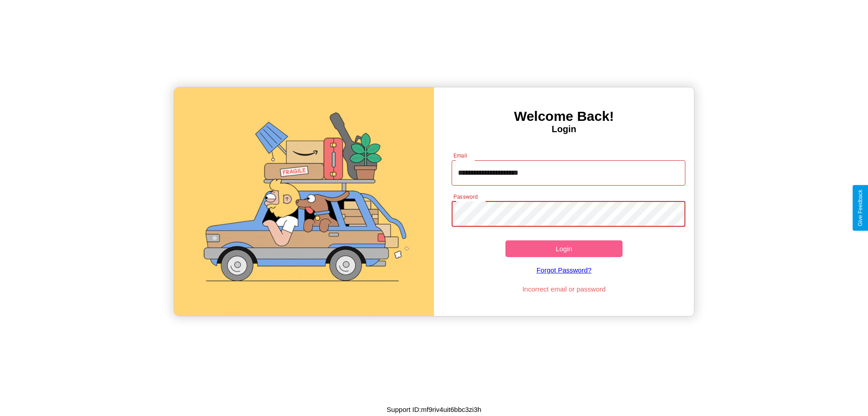  What do you see at coordinates (563, 128) in the screenshot?
I see `h4: Login` at bounding box center [563, 128].